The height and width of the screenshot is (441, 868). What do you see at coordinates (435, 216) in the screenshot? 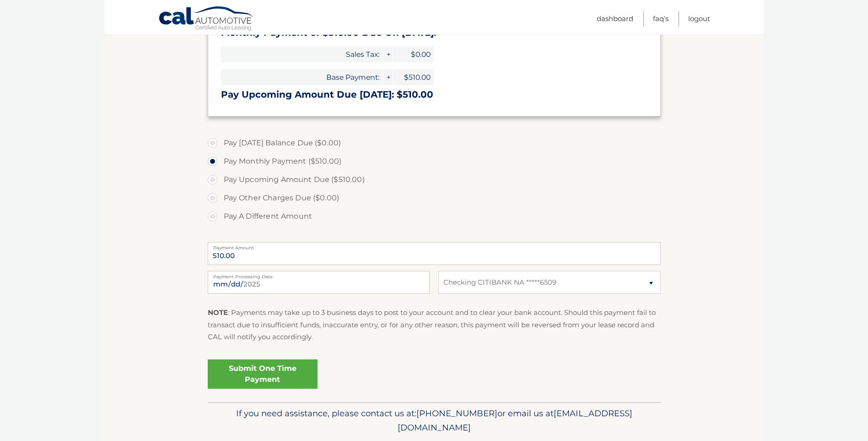
I see `label: Pay A Different Amount` at bounding box center [435, 216].